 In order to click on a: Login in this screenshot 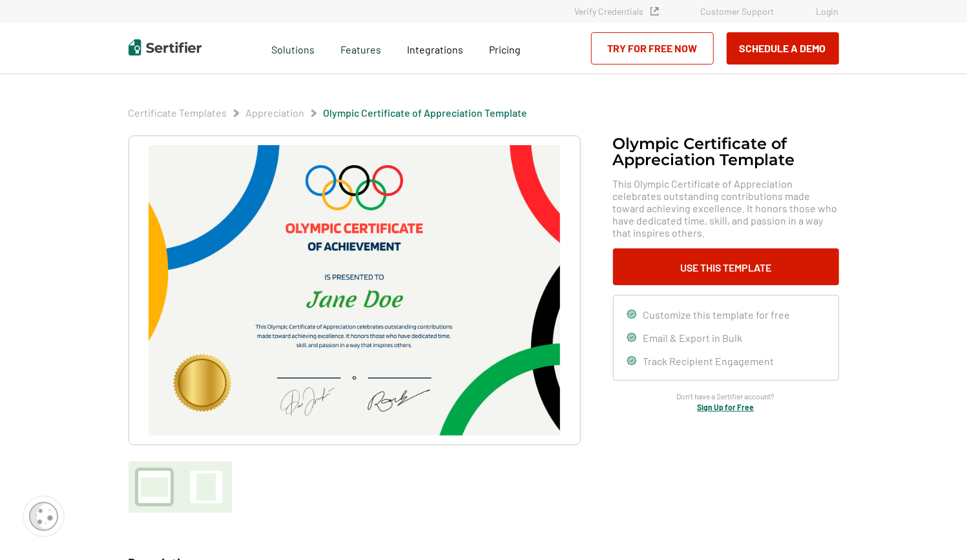, I will do `click(828, 11)`.